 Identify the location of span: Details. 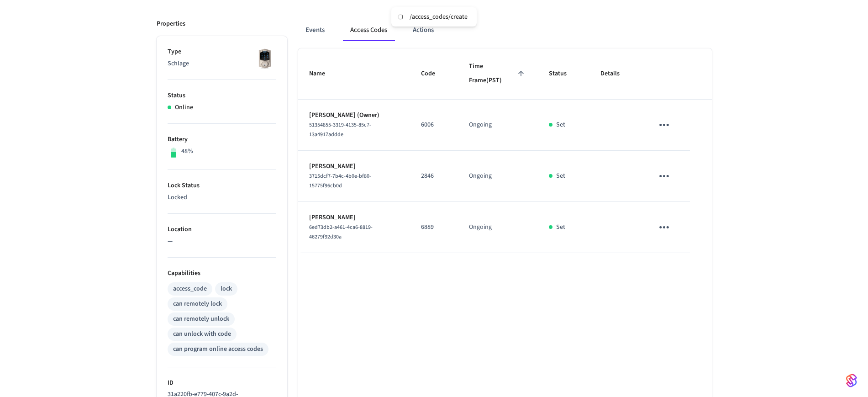
(616, 73).